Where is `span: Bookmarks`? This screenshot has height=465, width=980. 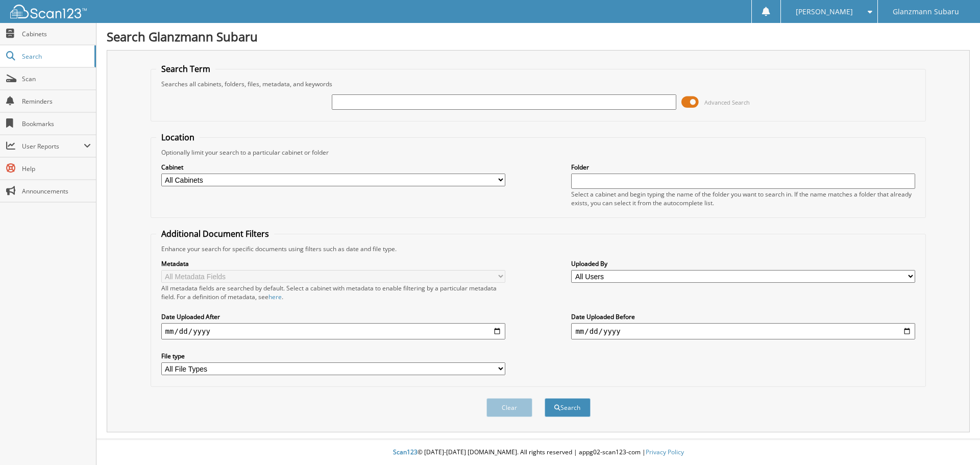
span: Bookmarks is located at coordinates (56, 123).